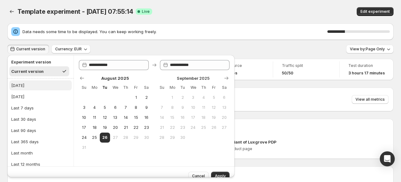 The image size is (401, 182). Describe the element at coordinates (367, 73) in the screenshot. I see `span: 3 hours 17 minutes` at that location.